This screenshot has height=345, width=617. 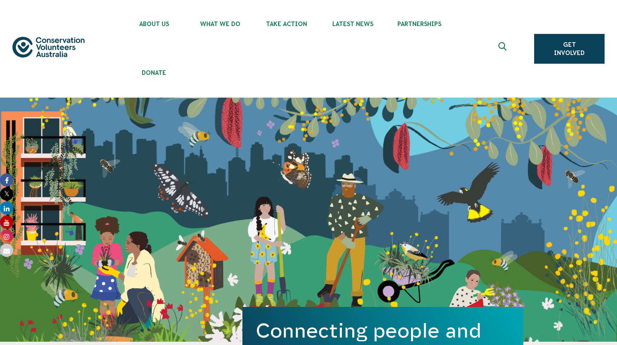 I want to click on span: Latest News, so click(x=353, y=24).